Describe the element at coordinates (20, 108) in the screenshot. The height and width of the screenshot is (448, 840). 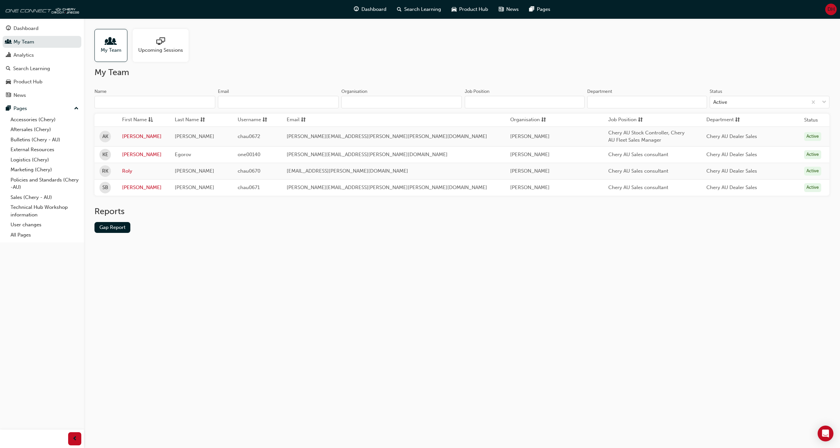
I see `div: Pages` at that location.